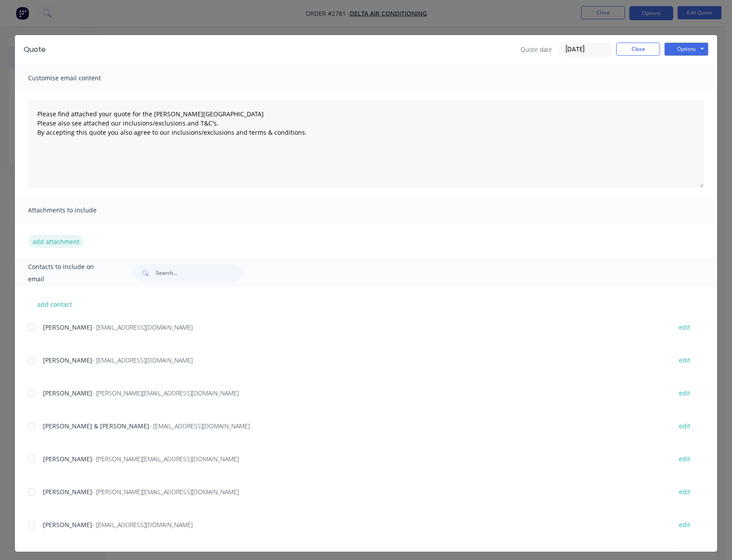 The height and width of the screenshot is (560, 732). Describe the element at coordinates (35, 50) in the screenshot. I see `div: Quote` at that location.